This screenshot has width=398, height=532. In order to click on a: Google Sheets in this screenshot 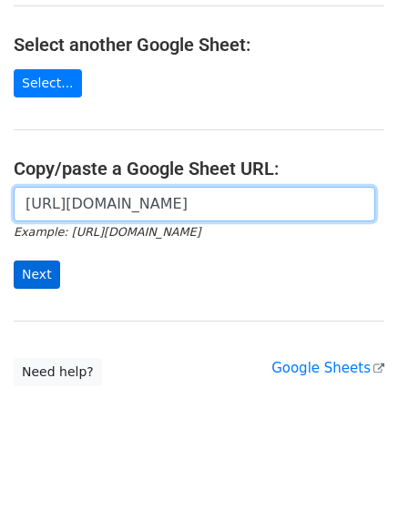, I will do `click(328, 368)`.